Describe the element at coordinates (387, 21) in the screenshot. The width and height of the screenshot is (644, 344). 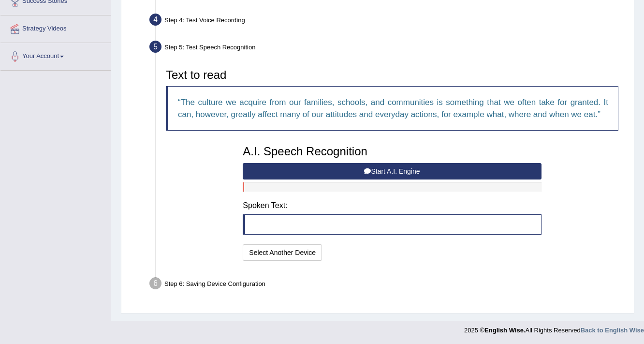
I see `div: Step 4: Test Voice Recording` at that location.